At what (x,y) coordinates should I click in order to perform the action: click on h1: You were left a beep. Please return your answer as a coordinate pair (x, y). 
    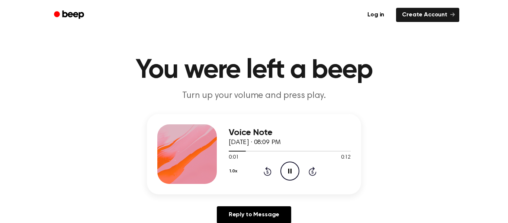
    Looking at the image, I should click on (254, 70).